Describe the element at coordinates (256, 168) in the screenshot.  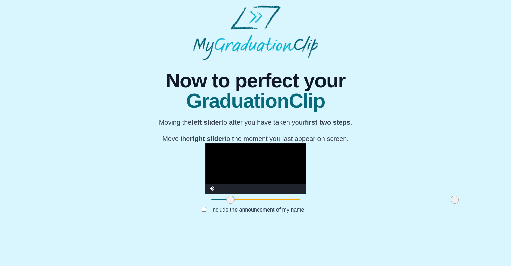
I see `div: Video Player` at that location.